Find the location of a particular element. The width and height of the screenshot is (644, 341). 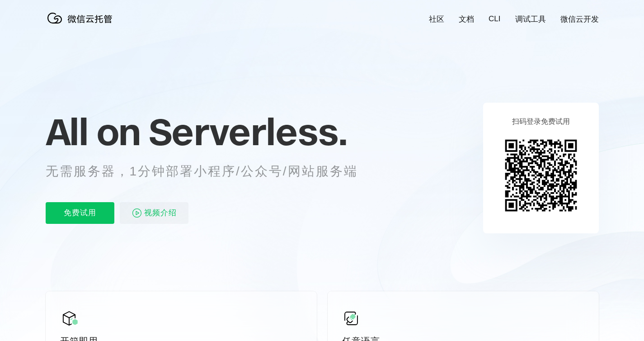

p: 扫码登录免费试用 is located at coordinates (541, 122).